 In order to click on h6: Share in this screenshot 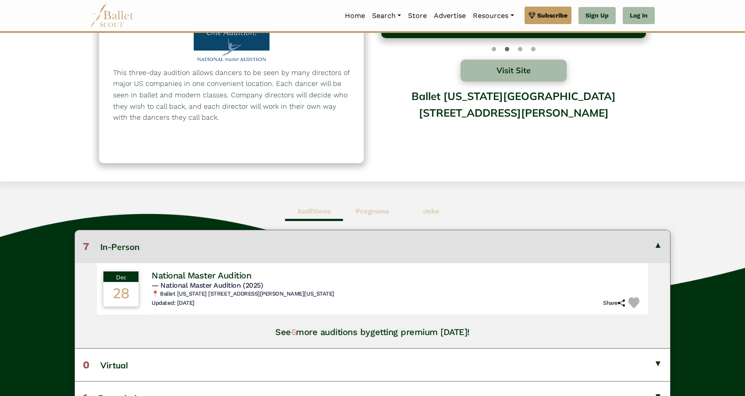, I will do `click(614, 303)`.